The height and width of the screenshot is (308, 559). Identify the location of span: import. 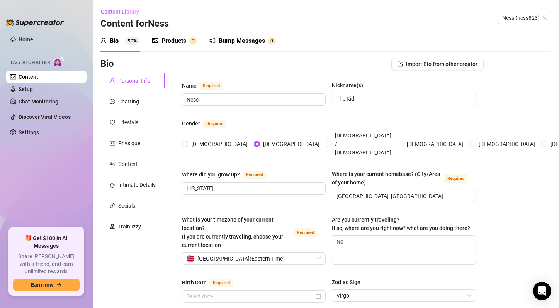
(400, 64).